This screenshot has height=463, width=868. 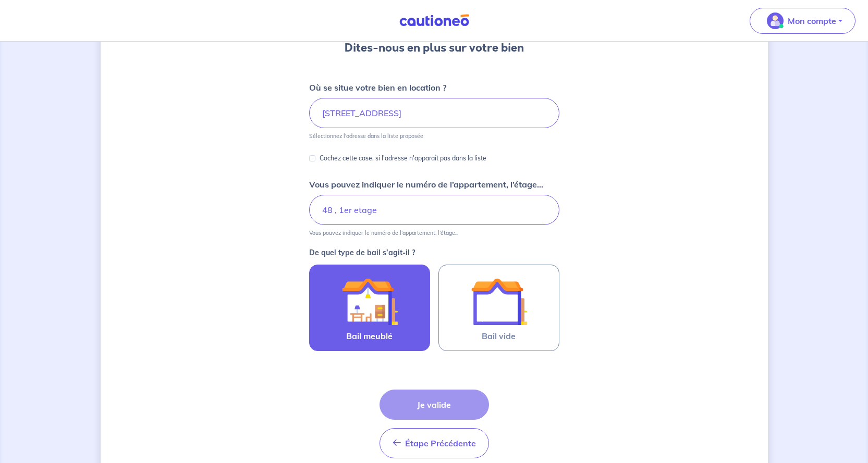 I want to click on input: 2 rue de paris, 59000 lille, so click(x=434, y=113).